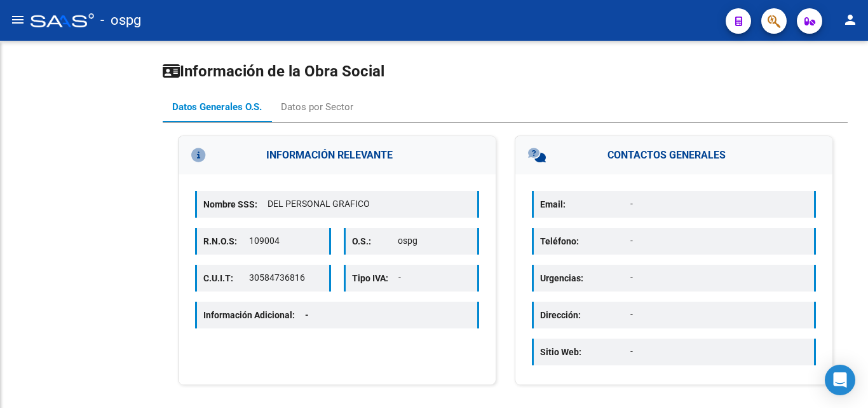 The image size is (868, 408). What do you see at coordinates (585, 204) in the screenshot?
I see `p: Email:` at bounding box center [585, 204].